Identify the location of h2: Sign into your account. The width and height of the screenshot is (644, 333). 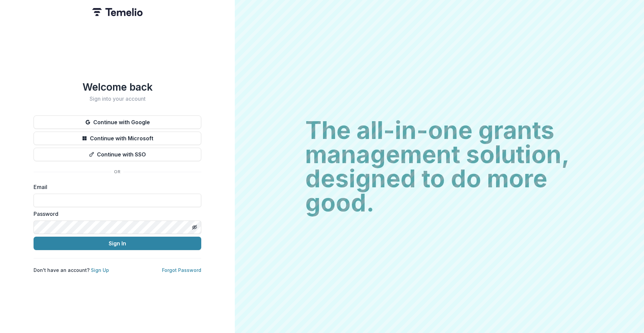
(118, 99).